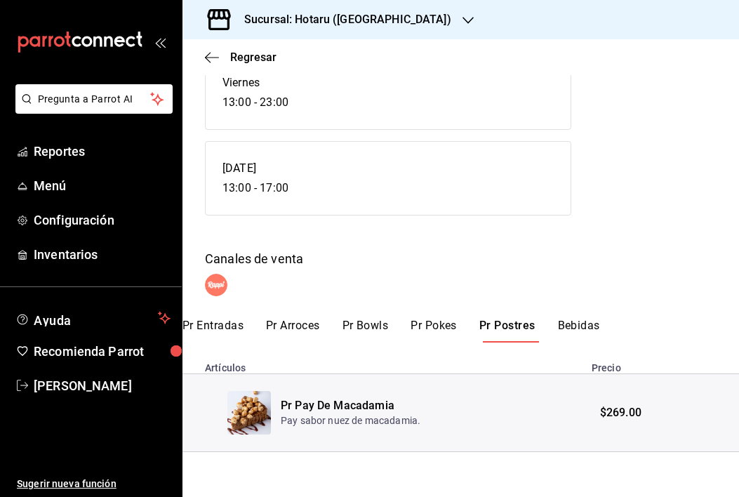  What do you see at coordinates (366, 331) in the screenshot?
I see `button: Pr Bowls` at bounding box center [366, 331].